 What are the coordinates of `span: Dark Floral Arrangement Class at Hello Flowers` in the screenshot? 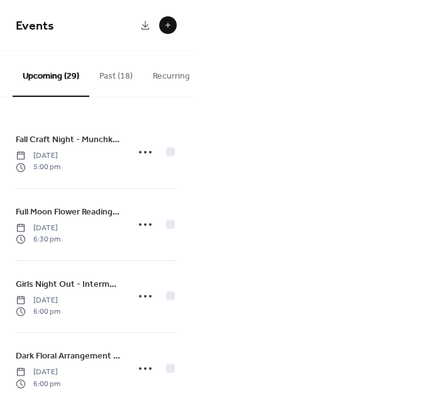 It's located at (68, 356).